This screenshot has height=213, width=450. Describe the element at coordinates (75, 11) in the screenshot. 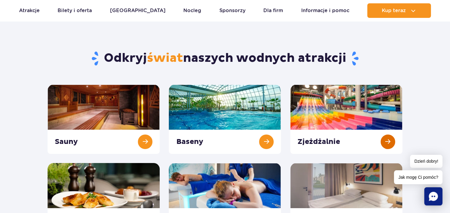

I see `a: Bilety i oferta` at that location.